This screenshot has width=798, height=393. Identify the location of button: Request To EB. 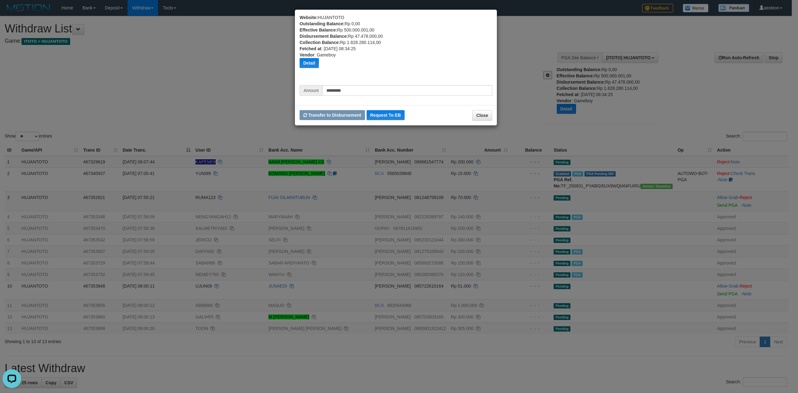
(385, 115).